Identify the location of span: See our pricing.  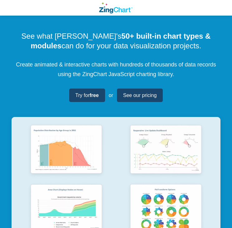
(140, 95).